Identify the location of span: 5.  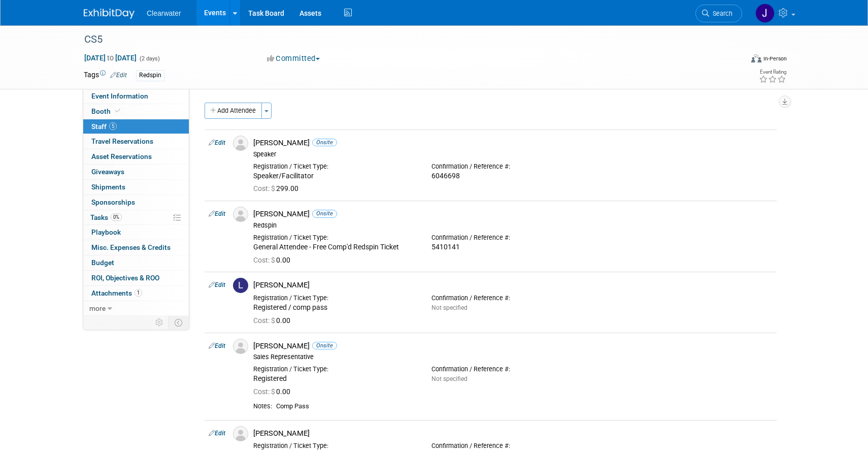
(113, 126).